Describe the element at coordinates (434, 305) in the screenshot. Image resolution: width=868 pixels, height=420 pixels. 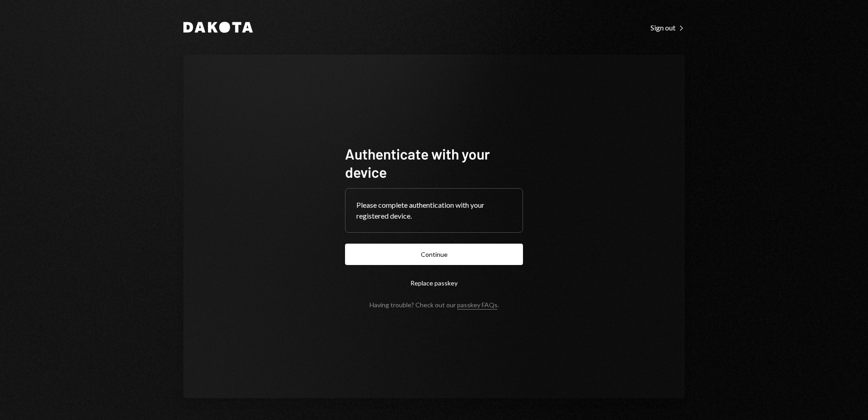
I see `div: Having trouble? Check out our .` at that location.